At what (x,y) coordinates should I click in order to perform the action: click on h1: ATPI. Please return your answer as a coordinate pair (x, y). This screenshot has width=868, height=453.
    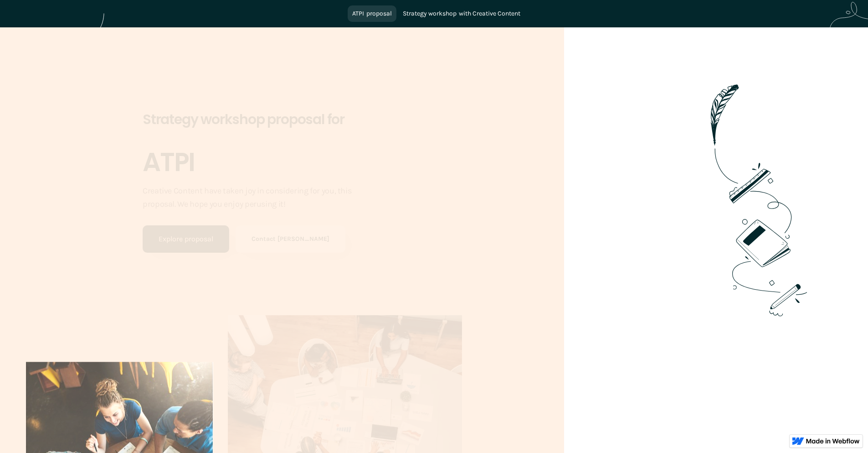
    Looking at the image, I should click on (306, 163).